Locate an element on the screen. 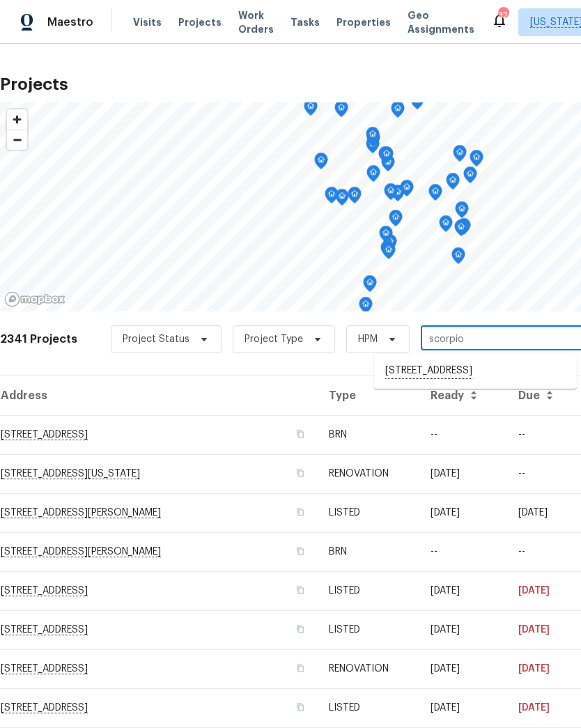 This screenshot has height=728, width=581. span: Project Type is located at coordinates (274, 339).